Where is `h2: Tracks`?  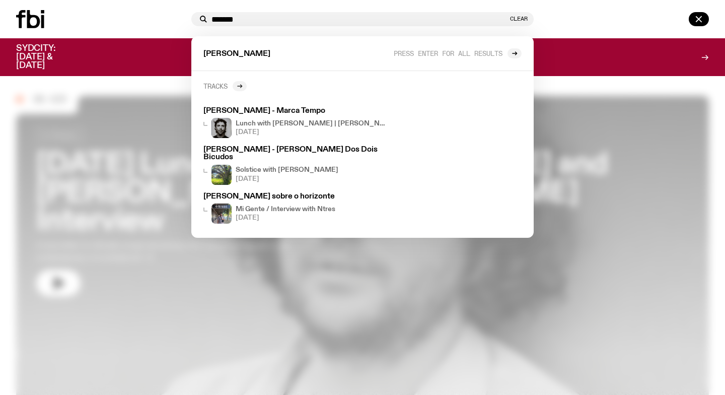
h2: Tracks is located at coordinates (215, 86).